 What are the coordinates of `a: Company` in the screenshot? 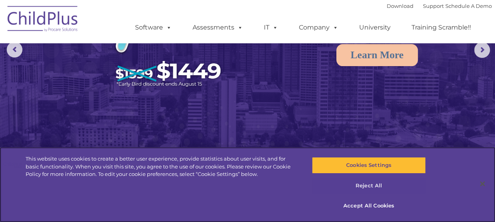 It's located at (319, 28).